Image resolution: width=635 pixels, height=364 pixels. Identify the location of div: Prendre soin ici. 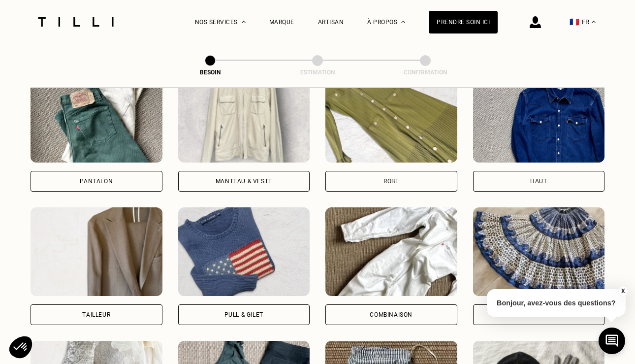
(463, 22).